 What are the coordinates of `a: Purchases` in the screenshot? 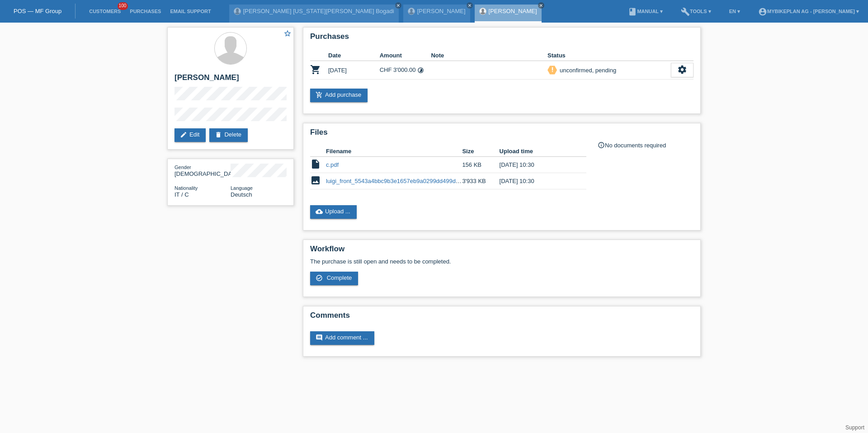 It's located at (145, 11).